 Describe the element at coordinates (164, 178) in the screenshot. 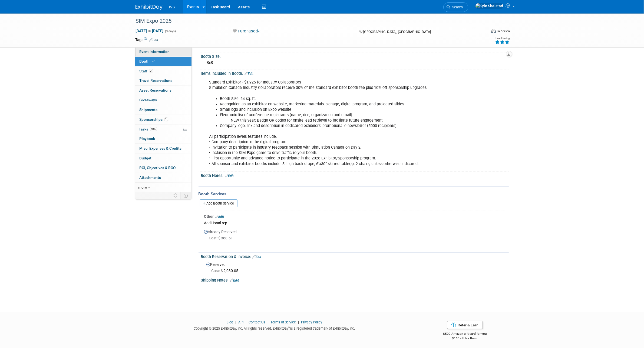

I see `a: Attachments` at that location.